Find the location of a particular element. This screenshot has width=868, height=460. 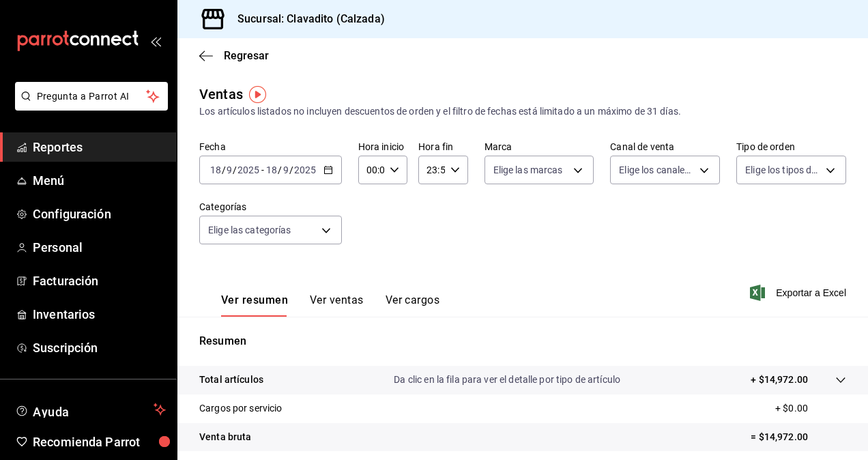

p: Cargos por servicio is located at coordinates (241, 408).